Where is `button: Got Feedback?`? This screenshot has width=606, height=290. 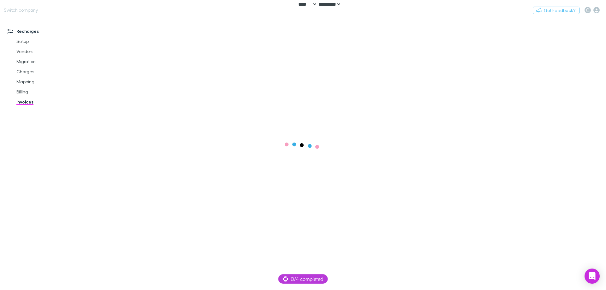 button: Got Feedback? is located at coordinates (556, 10).